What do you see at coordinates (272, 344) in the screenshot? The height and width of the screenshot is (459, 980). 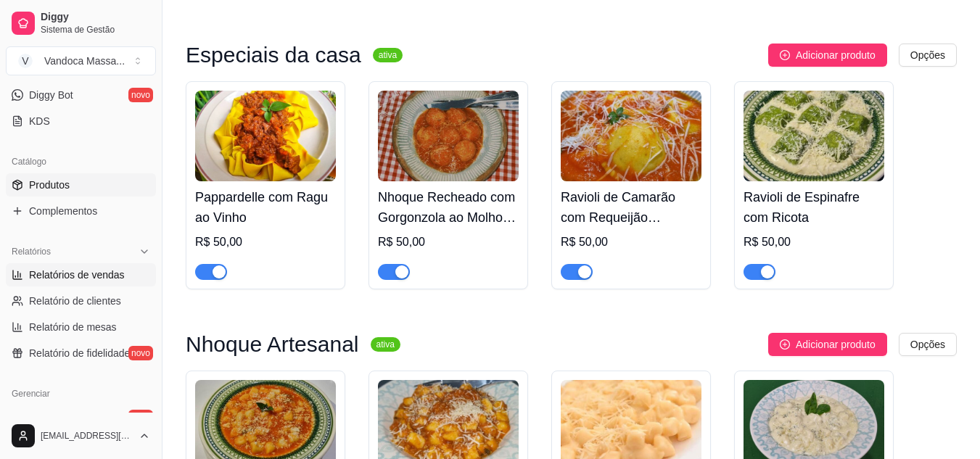 I see `h3: Nhoque Artesanal` at bounding box center [272, 344].